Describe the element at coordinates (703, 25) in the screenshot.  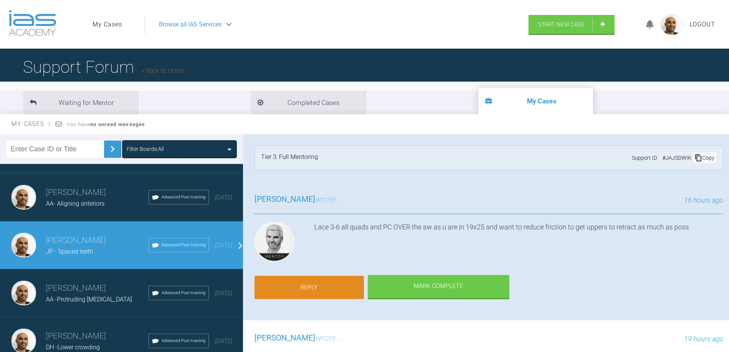
I see `span: Logout` at that location.